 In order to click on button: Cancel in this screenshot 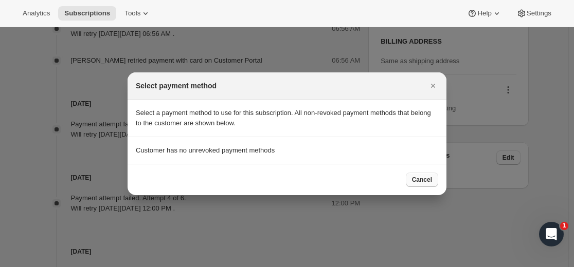, I will do `click(422, 180)`.